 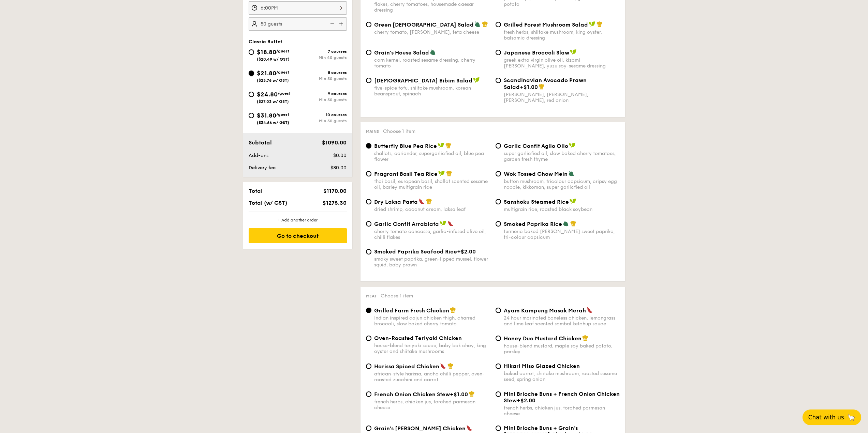 I want to click on div: house-blend teriyaki sauce, baby bok choy, king oyster and shiitake mushrooms, so click(x=432, y=349).